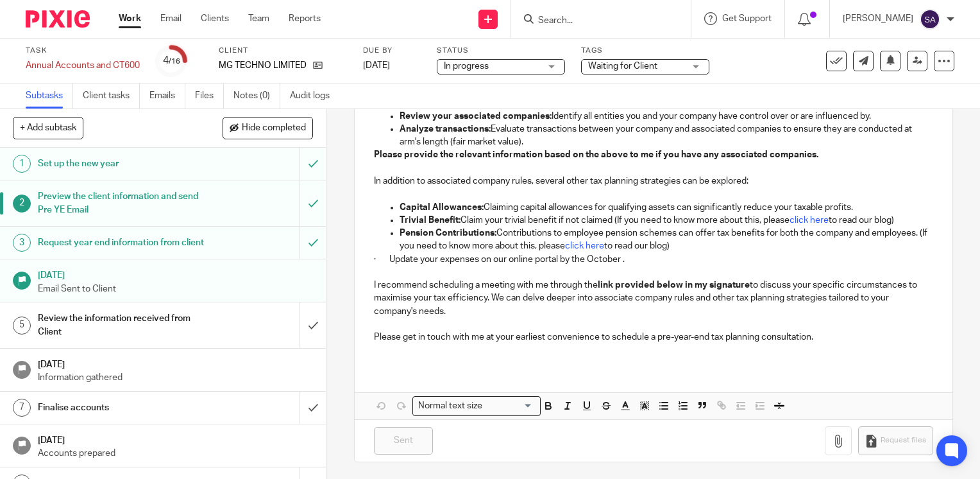 This screenshot has width=980, height=479. Describe the element at coordinates (475, 116) in the screenshot. I see `strong: Review your associated companies:` at that location.